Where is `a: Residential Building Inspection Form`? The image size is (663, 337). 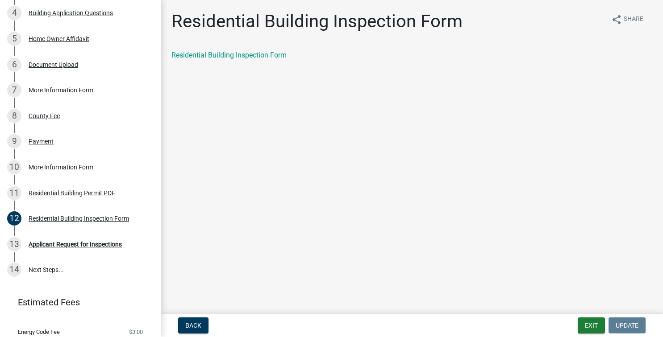 a: Residential Building Inspection Form is located at coordinates (229, 55).